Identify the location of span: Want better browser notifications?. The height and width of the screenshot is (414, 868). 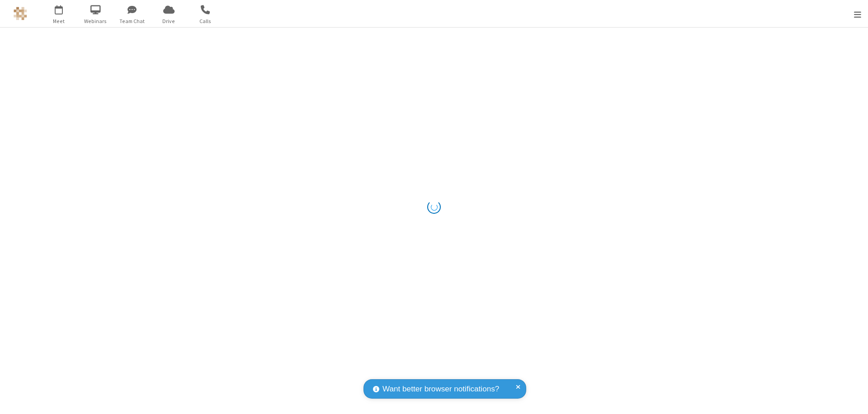
(441, 389).